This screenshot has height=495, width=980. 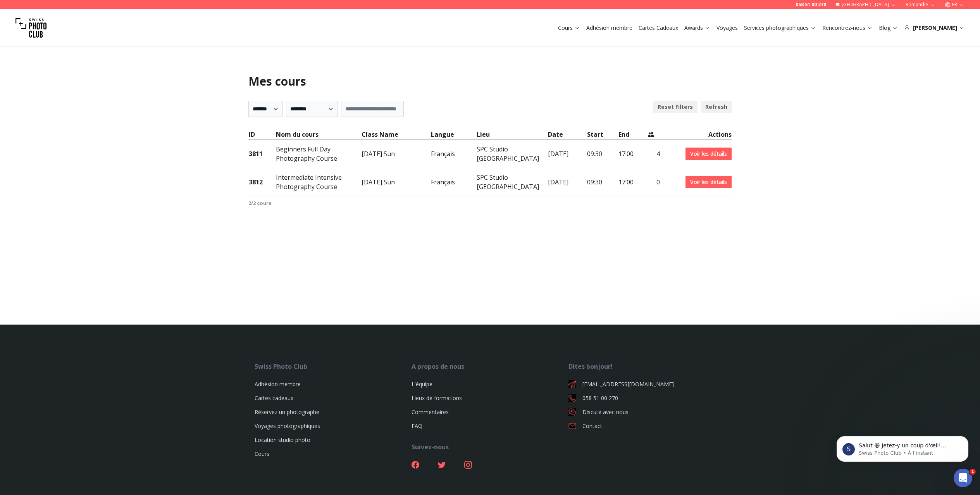 I want to click on a: Location studio photo, so click(x=282, y=440).